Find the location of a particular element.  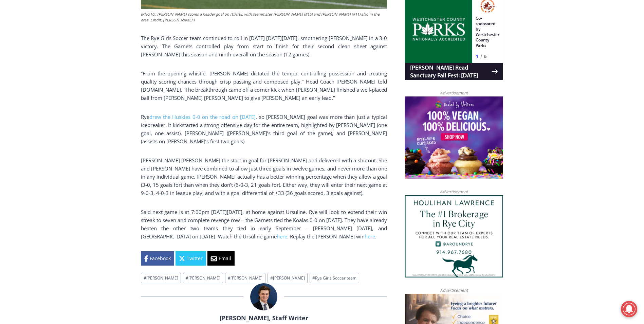

div: "We would have speakers with experience in local journalism speak to us about their experiences a... is located at coordinates (246, 33).